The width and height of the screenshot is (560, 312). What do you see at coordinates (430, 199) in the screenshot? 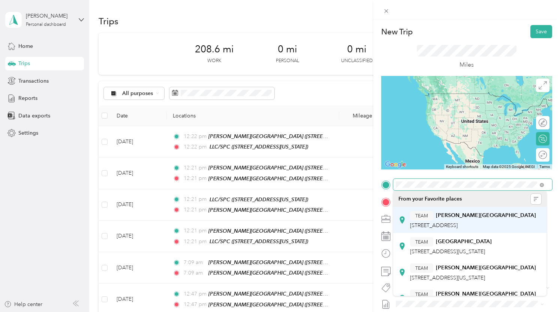
I see `span: From your Favorite places` at bounding box center [430, 199].